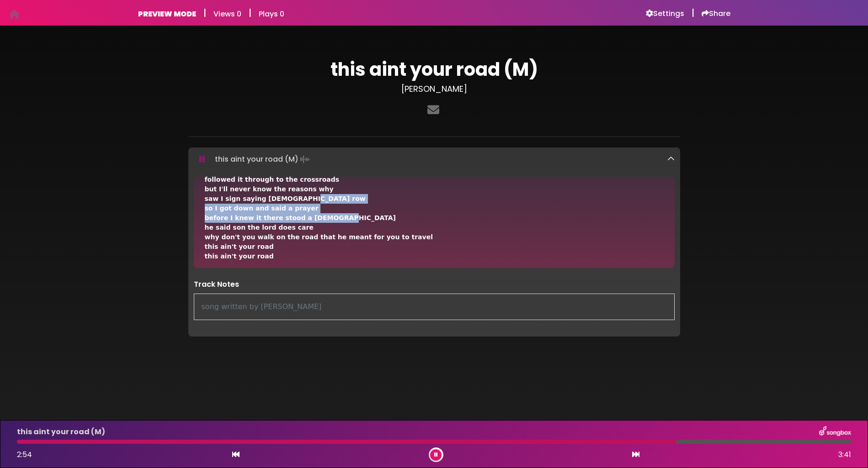 This screenshot has width=868, height=468. I want to click on p: this aint your road (M), so click(263, 160).